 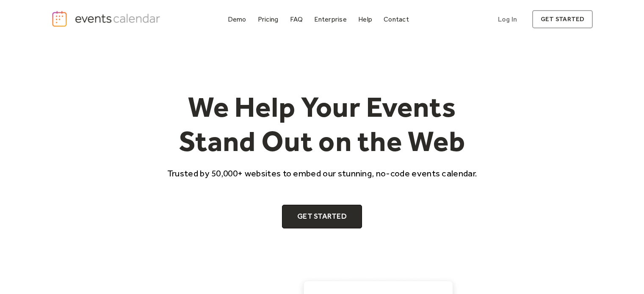 I want to click on p: Trusted by 50,000+ websites to embed our stunning, no-code events calendar., so click(x=322, y=173).